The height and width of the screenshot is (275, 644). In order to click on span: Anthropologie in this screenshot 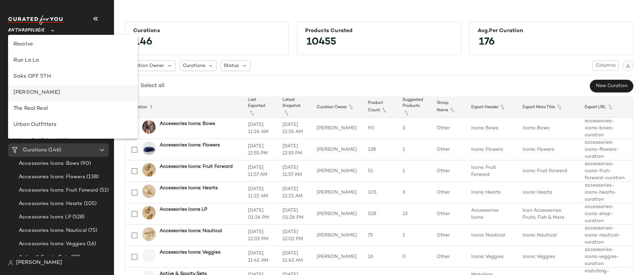, I will do `click(26, 29)`.